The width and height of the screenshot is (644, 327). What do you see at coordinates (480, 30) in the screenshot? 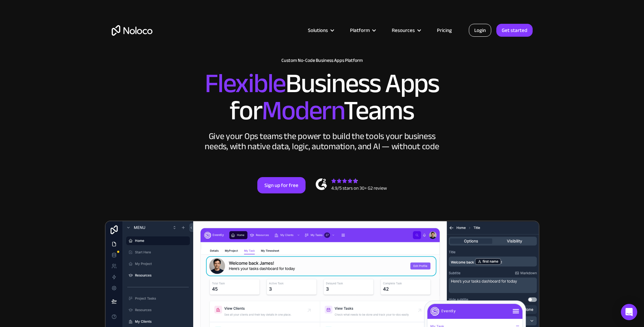
I see `a: Login` at bounding box center [480, 30].